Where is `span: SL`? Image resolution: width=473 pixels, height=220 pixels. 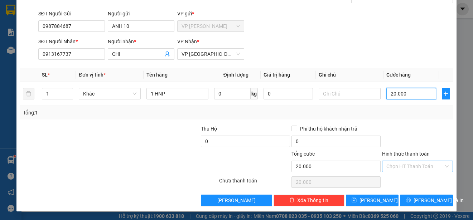 span: SL is located at coordinates (45, 75).